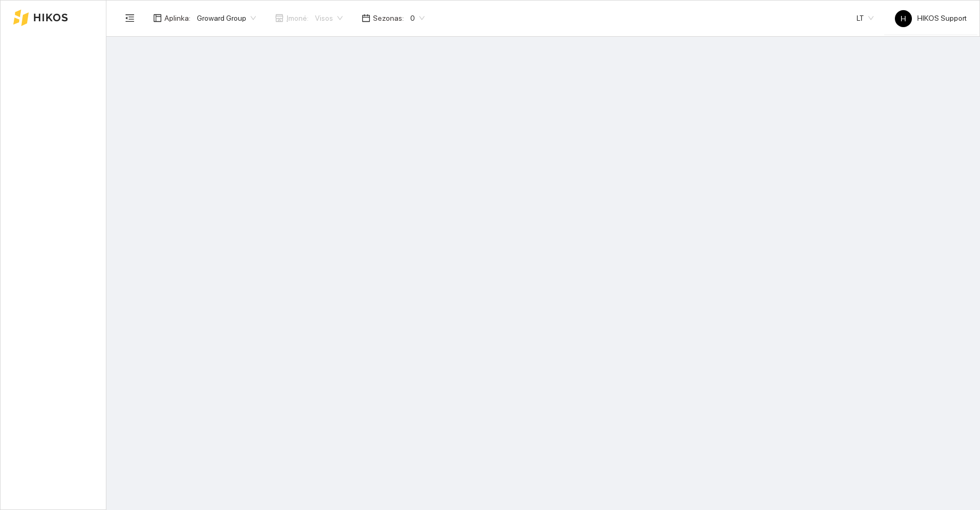 The image size is (980, 510). What do you see at coordinates (388, 18) in the screenshot?
I see `span: Sezonas :` at bounding box center [388, 18].